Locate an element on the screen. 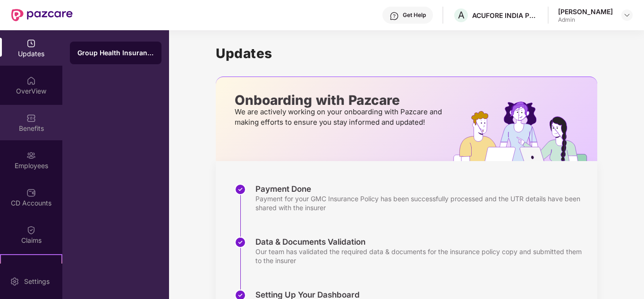 The width and height of the screenshot is (644, 299). img: svg+xml;base64,PHN2ZyBpZD0iQ2xhaW0iIHhtbG5zPSJodHRwOi8vd3d3LnczLm9yZy8yMDAwL3N2ZyIgd2lkdGg9IjIwIi... is located at coordinates (31, 230).